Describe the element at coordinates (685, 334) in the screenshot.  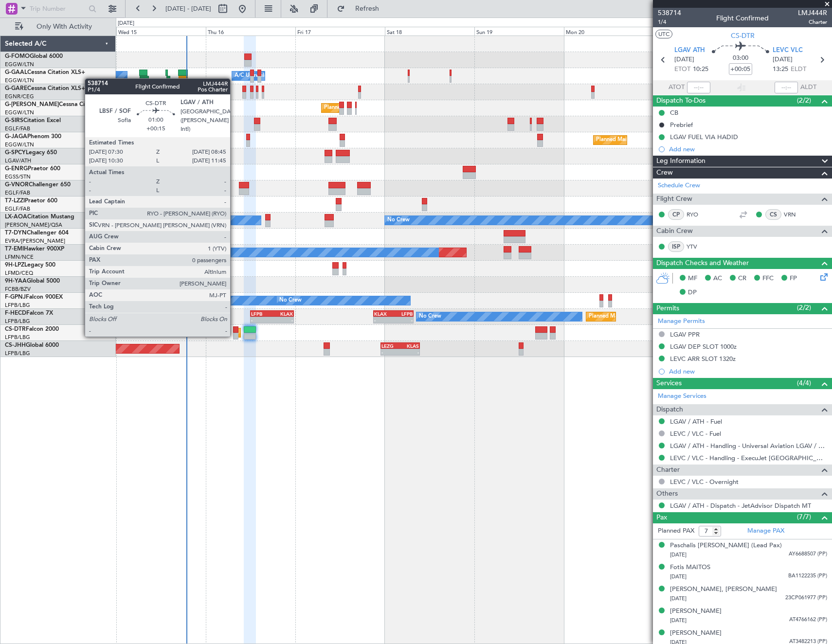
I see `div: LGAV PPR` at that location.